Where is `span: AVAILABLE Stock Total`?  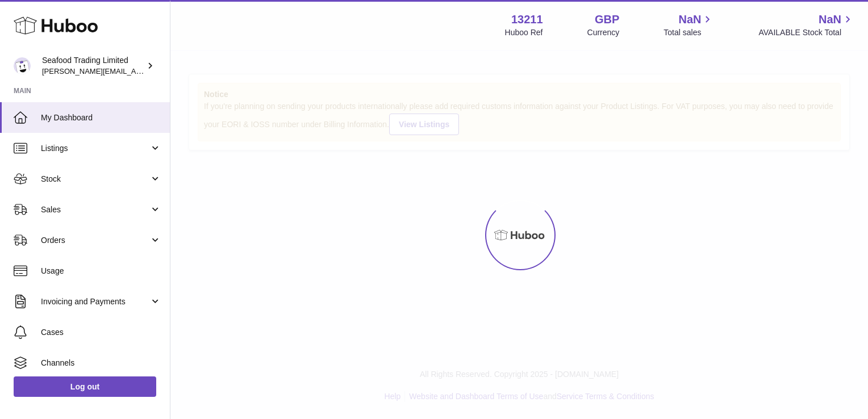
span: AVAILABLE Stock Total is located at coordinates (806, 32).